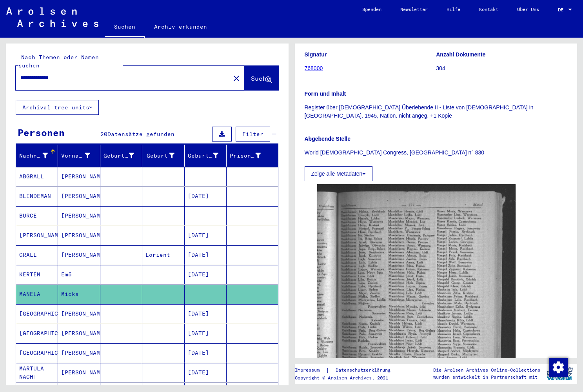  I want to click on div: Zustimmung ändern, so click(558, 367).